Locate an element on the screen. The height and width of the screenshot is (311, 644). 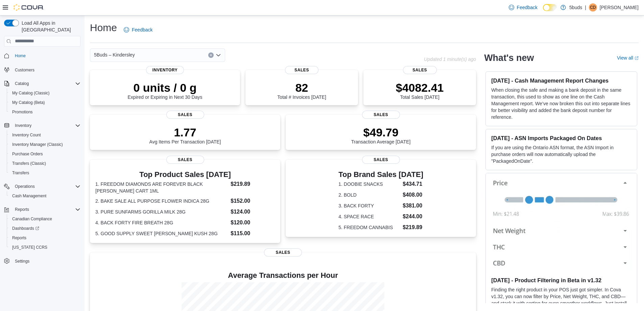
p: 0 units / 0 g is located at coordinates (165, 88).